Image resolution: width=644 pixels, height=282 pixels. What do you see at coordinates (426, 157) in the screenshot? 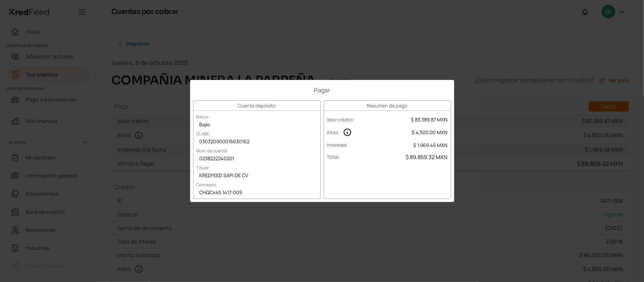
I see `span: $ 89,859.32 MXN` at bounding box center [426, 157].